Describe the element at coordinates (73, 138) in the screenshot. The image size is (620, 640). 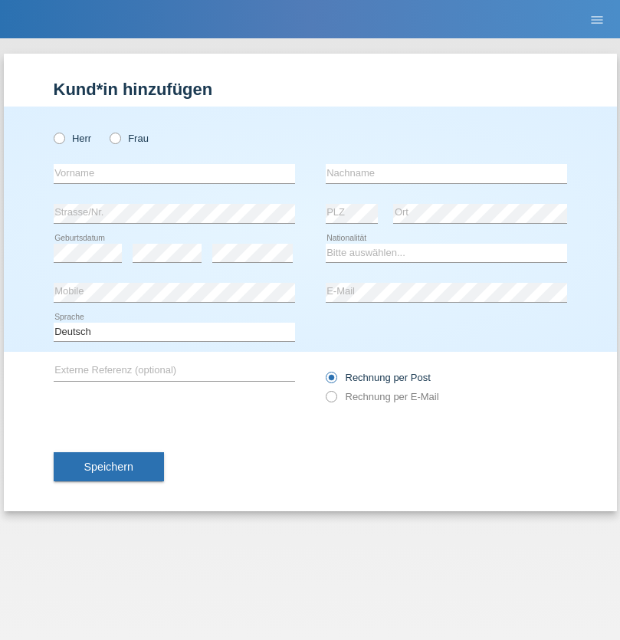
I see `label: Herr` at that location.